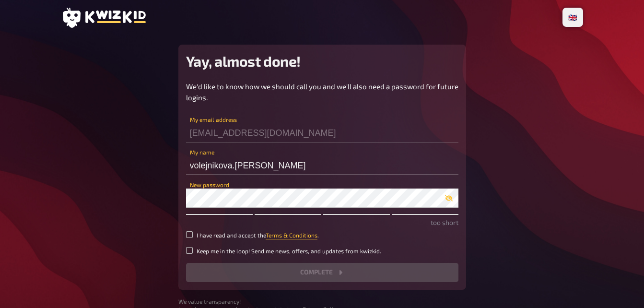  Describe the element at coordinates (323, 166) in the screenshot. I see `input: My name` at that location.